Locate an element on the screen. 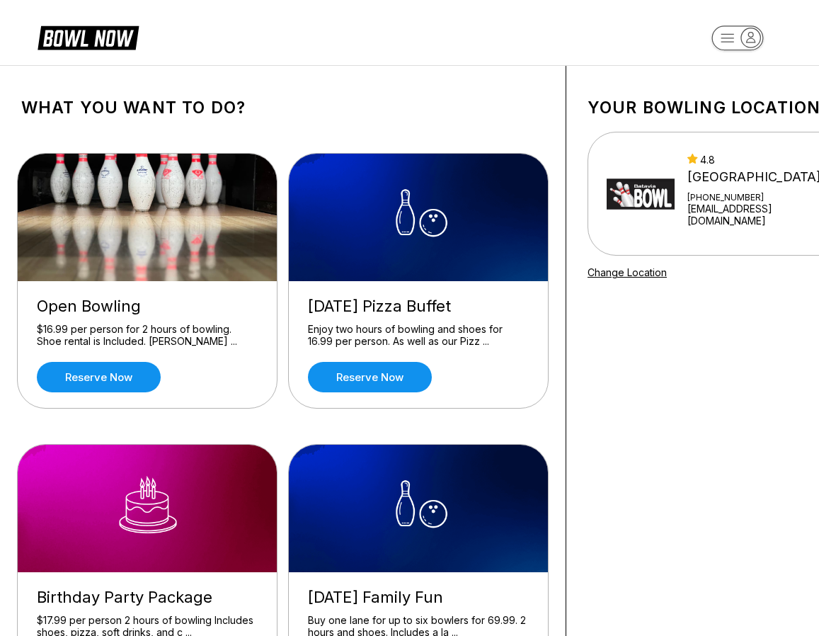 The height and width of the screenshot is (636, 819). div: Enjoy two hours of bowling and shoes for 16.99 per person. As well as our Pizz ... is located at coordinates (418, 335).